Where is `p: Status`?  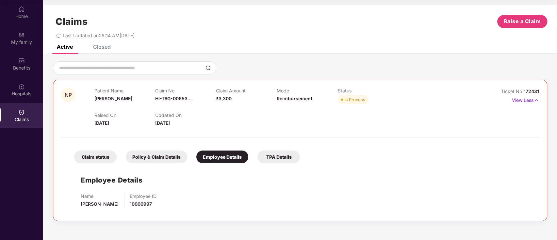 p: Status is located at coordinates (368, 91).